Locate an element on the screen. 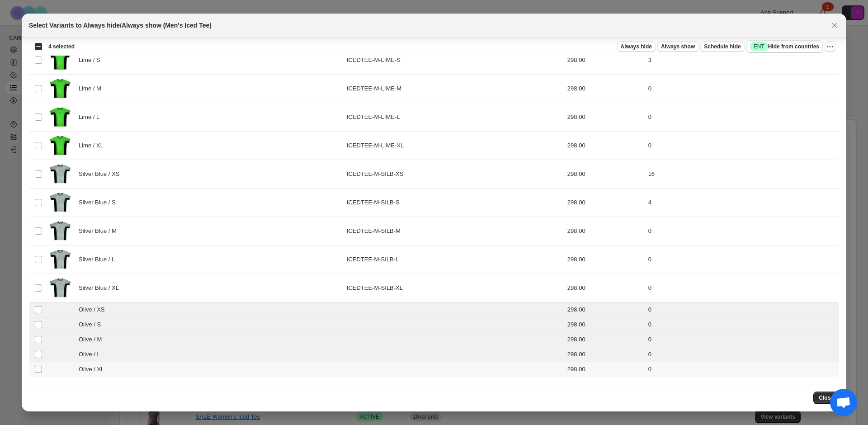 The image size is (868, 425). button: SuccessENTHide from countries is located at coordinates (785, 47).